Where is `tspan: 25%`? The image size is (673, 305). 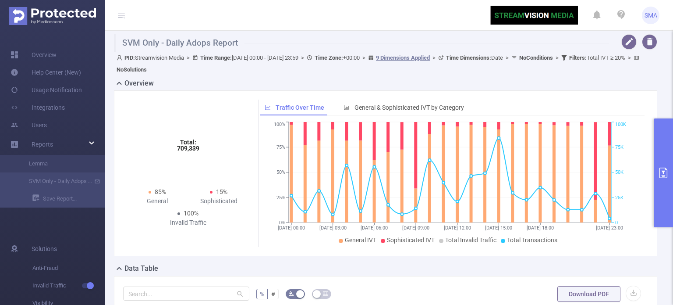
tspan: 25% is located at coordinates (281, 197).